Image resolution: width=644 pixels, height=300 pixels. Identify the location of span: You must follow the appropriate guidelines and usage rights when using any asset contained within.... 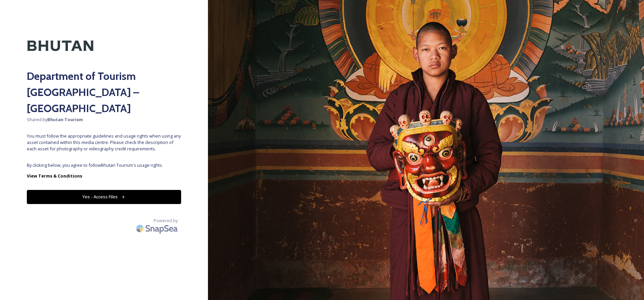
(104, 142).